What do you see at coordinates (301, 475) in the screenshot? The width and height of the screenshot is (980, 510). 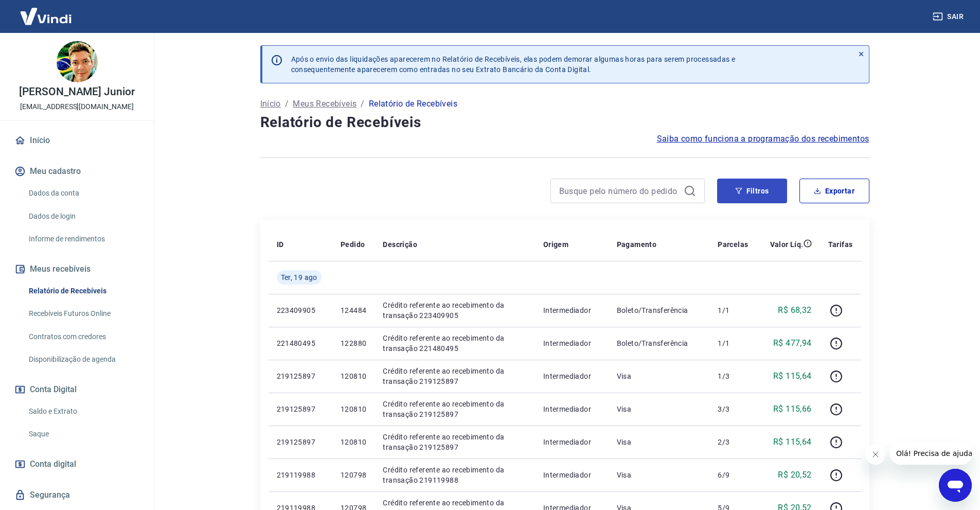 I see `p: 219119988` at bounding box center [301, 475].